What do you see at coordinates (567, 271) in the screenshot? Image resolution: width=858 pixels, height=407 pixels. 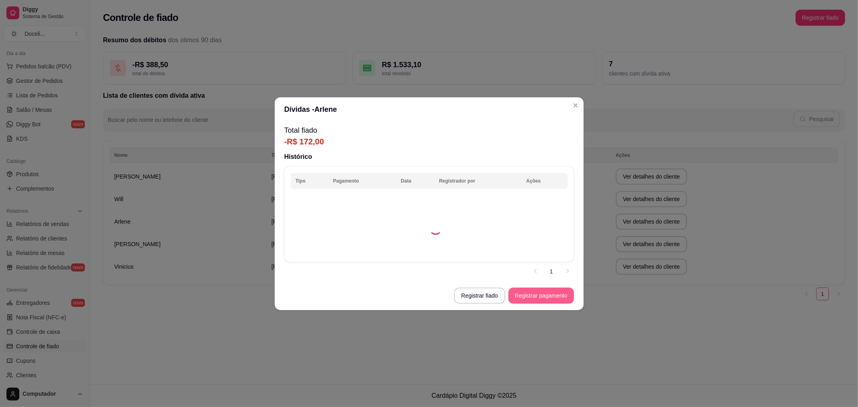 I see `button: right` at bounding box center [567, 271].